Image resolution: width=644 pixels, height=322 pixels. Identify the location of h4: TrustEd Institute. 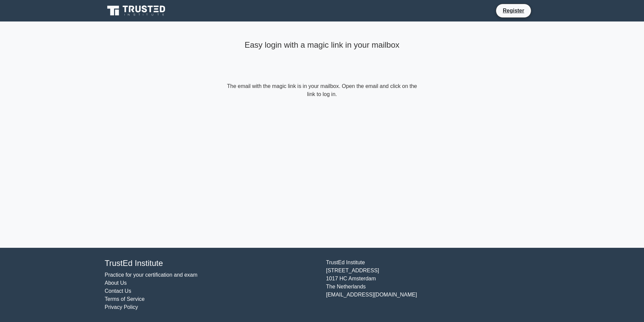
(211, 263).